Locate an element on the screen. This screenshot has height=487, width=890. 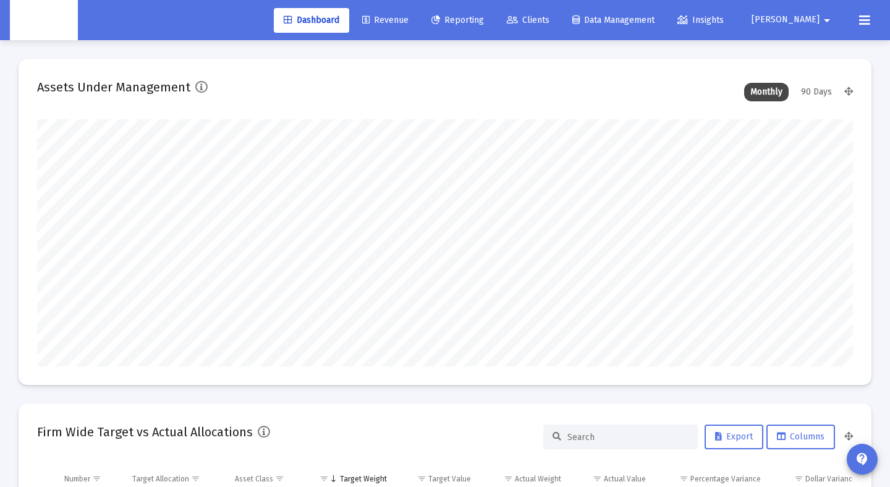
span: Reporting is located at coordinates (458, 20).